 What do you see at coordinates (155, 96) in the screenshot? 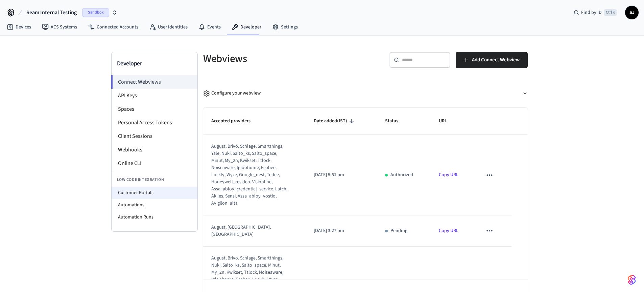
I see `li: API Keys` at bounding box center [155, 96].